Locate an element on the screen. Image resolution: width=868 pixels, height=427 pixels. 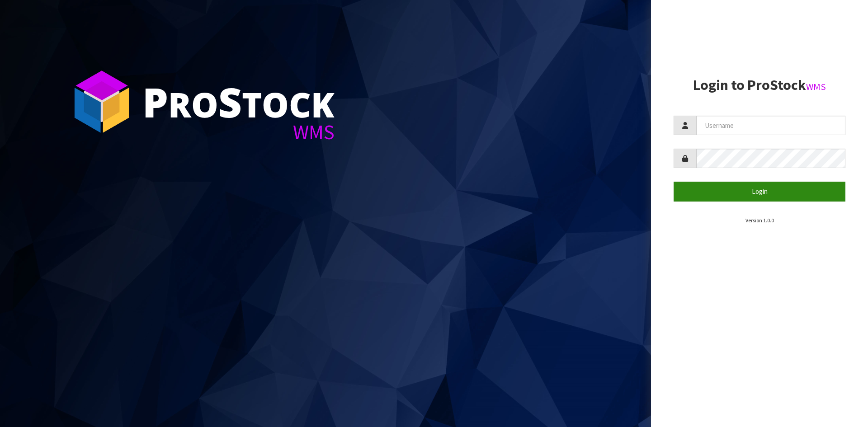
span: P is located at coordinates (155, 102).